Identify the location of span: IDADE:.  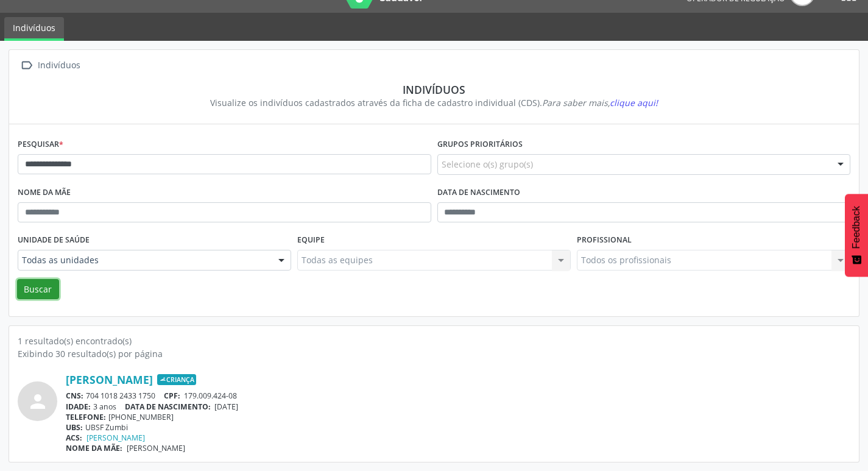
(78, 406).